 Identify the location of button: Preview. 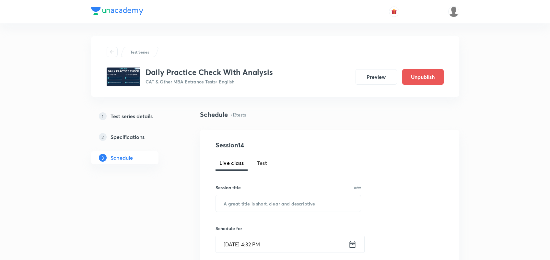
(376, 77).